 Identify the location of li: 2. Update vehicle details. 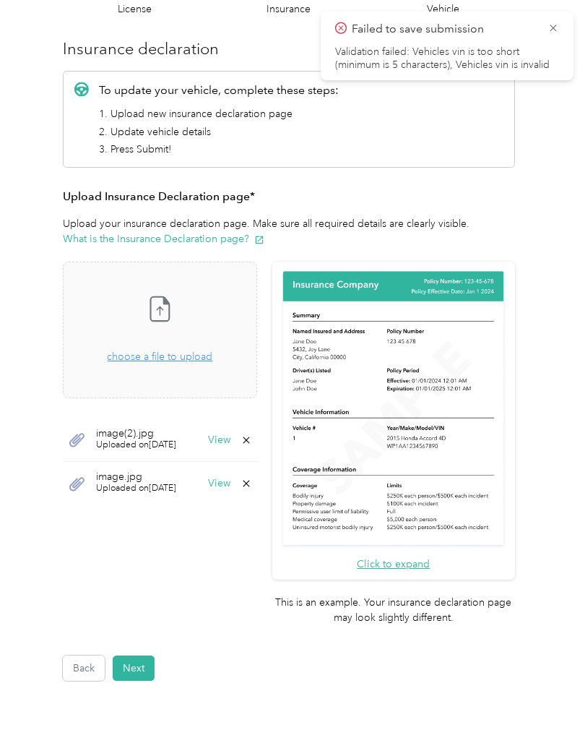
(219, 131).